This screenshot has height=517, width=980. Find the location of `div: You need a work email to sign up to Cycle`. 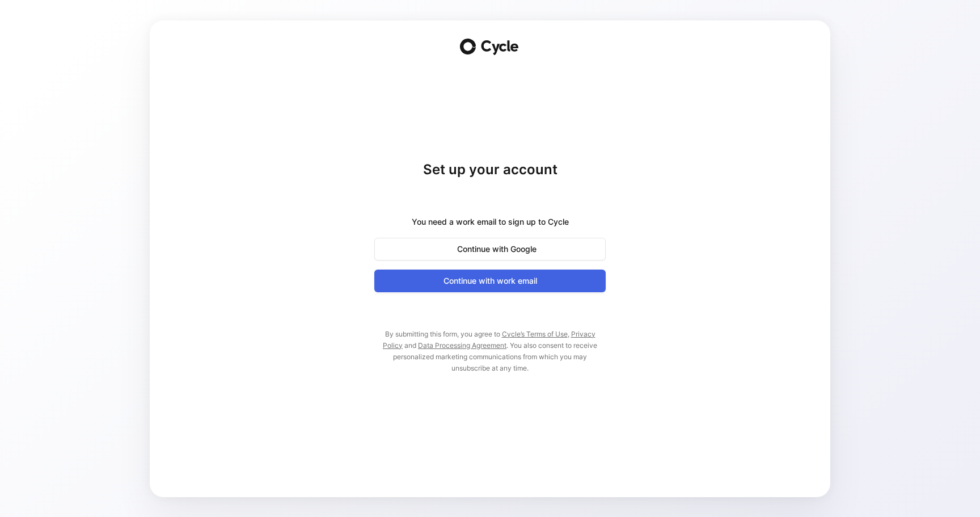

div: You need a work email to sign up to Cycle is located at coordinates (490, 222).